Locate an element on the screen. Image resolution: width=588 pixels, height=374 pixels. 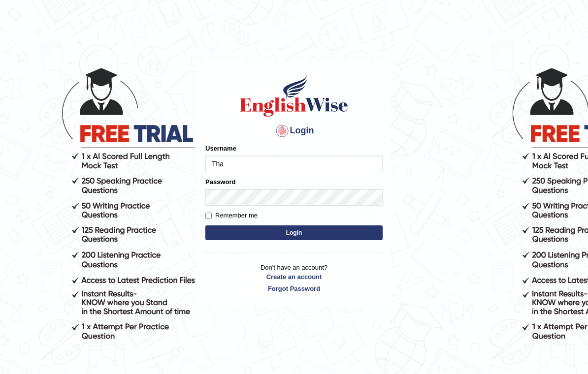
label: Password is located at coordinates (220, 182).